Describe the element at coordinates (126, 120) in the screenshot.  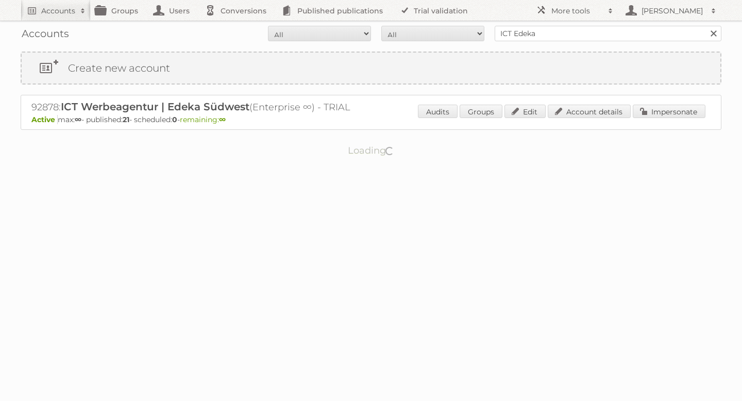
I see `strong: 21` at that location.